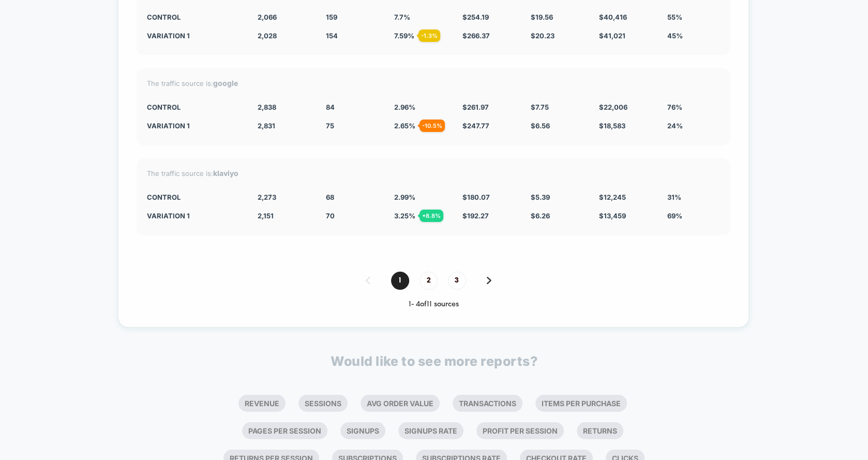 The height and width of the screenshot is (460, 868). I want to click on span: 68, so click(330, 197).